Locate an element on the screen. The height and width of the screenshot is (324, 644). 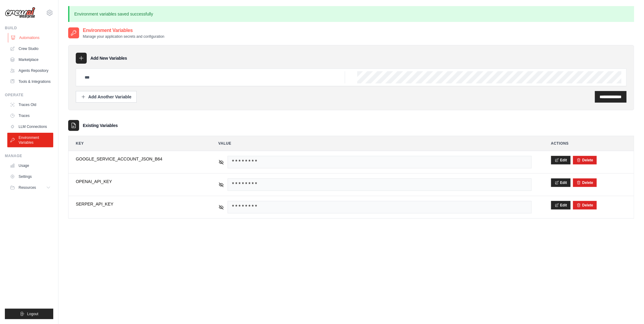
div: Add Another Variable is located at coordinates (106, 97).